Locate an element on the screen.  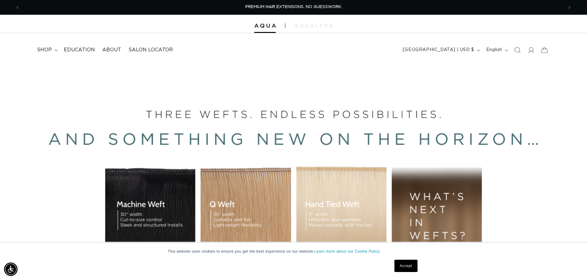
span: Salon Locator is located at coordinates (151, 50).